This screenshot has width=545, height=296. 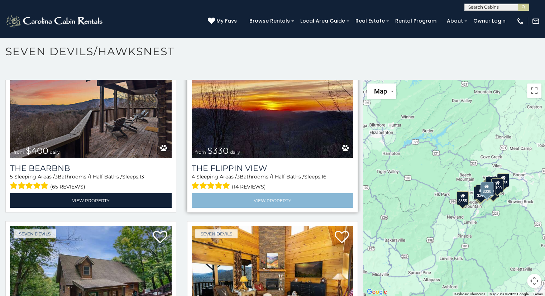 I want to click on span: 5, so click(x=11, y=177).